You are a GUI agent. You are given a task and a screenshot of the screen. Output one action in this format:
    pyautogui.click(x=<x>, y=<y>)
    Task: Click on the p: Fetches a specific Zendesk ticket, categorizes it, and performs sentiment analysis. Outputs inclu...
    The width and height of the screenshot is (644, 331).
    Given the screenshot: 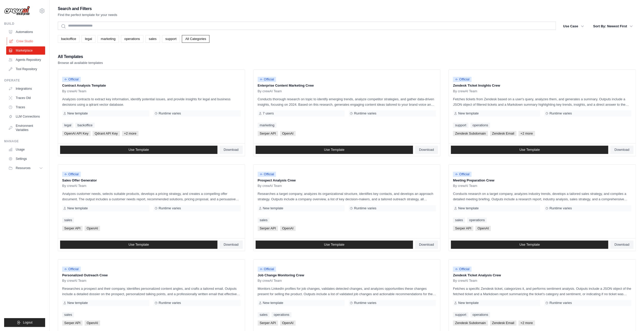 What is the action you would take?
    pyautogui.click(x=542, y=291)
    